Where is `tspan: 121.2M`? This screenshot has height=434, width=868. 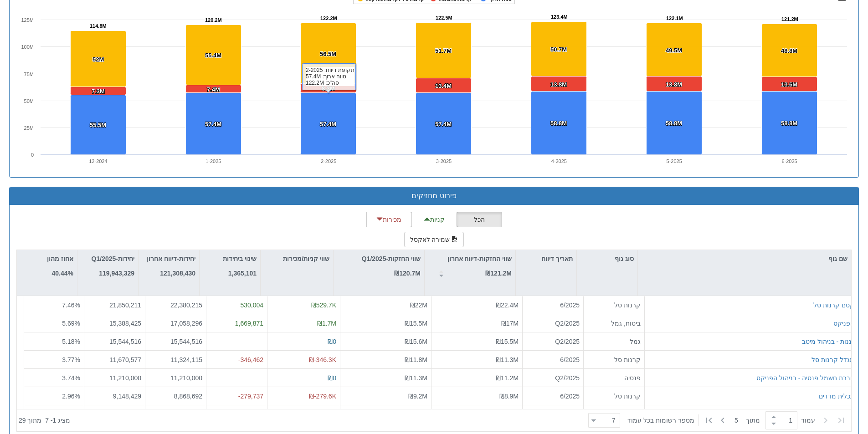 tspan: 121.2M is located at coordinates (790, 19).